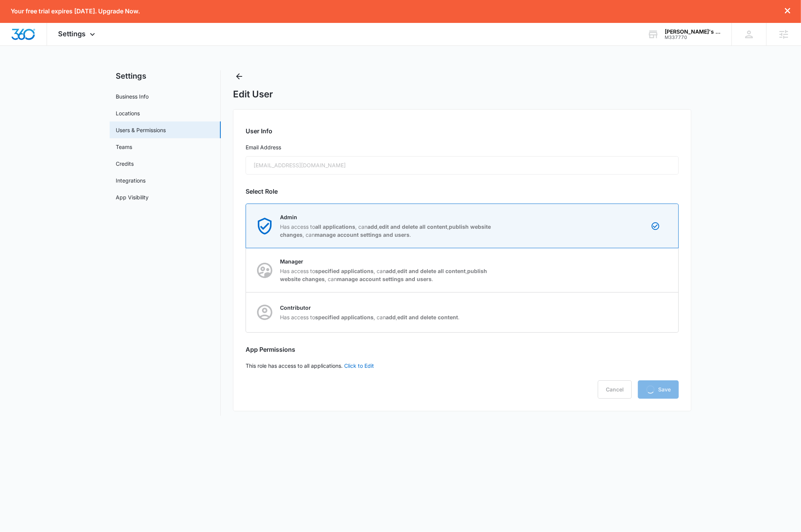 This screenshot has height=532, width=801. Describe the element at coordinates (165, 76) in the screenshot. I see `h2: Settings` at that location.